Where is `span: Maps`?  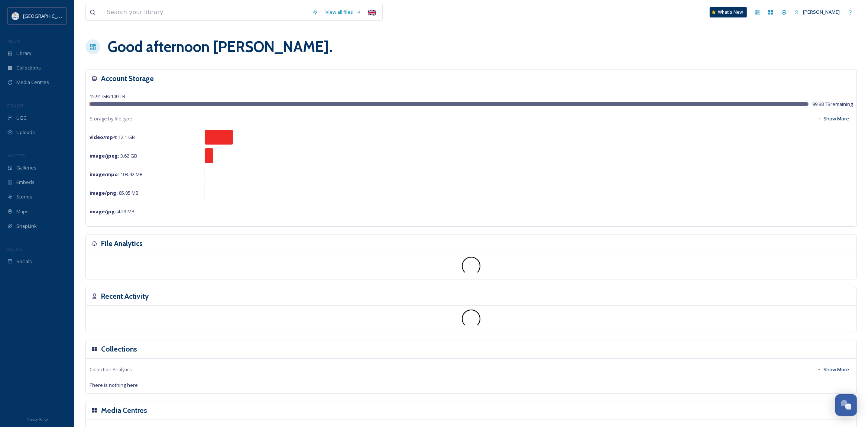 span: Maps is located at coordinates (23, 212).